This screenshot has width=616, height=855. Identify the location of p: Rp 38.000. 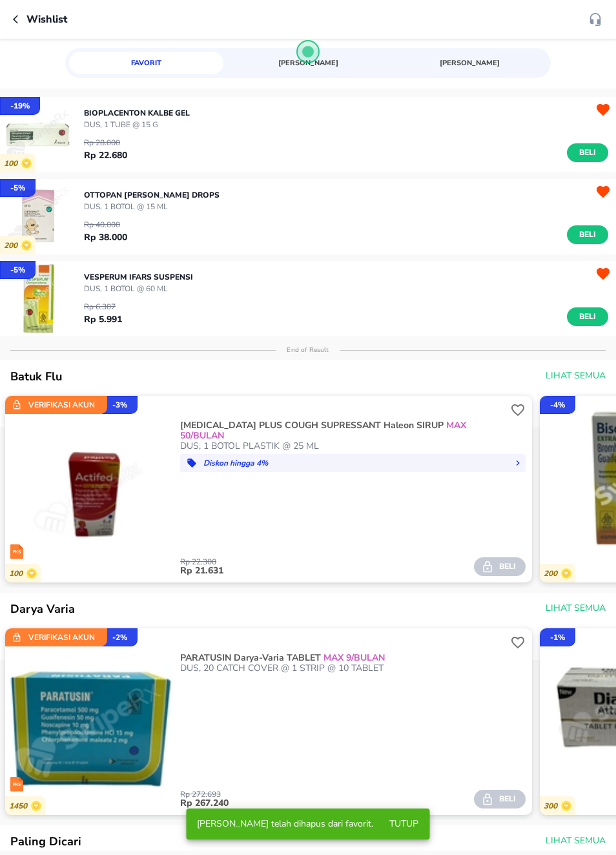
(105, 237).